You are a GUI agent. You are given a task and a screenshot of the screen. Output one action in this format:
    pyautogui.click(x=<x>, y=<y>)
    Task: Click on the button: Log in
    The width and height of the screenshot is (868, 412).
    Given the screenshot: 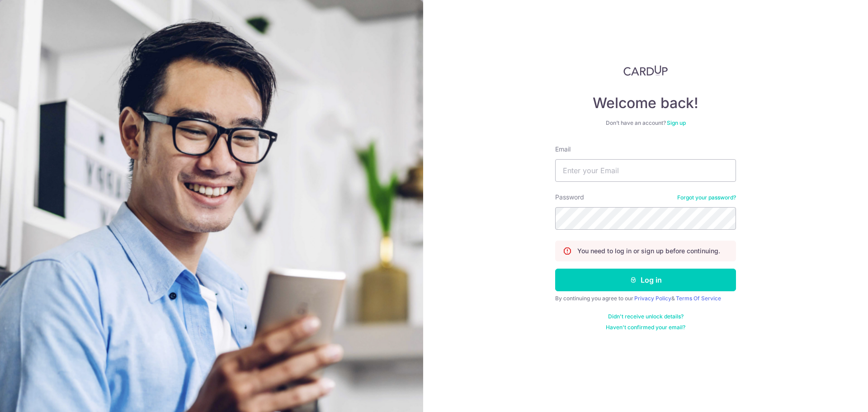 What is the action you would take?
    pyautogui.click(x=646, y=280)
    